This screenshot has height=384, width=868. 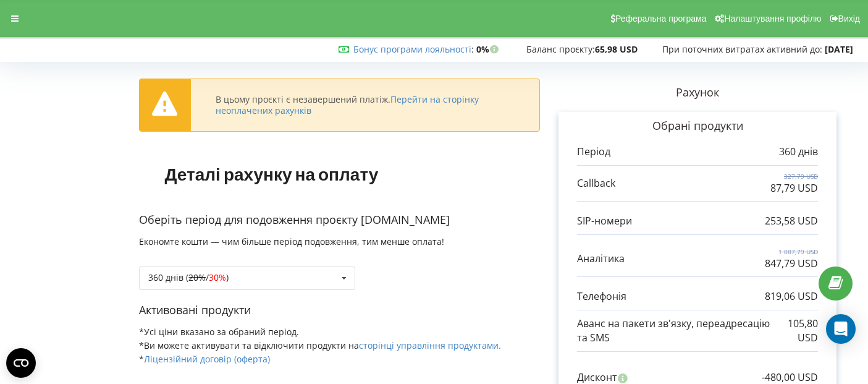 What do you see at coordinates (219, 331) in the screenshot?
I see `span: *Усі ціни вказано за обраний період.` at bounding box center [219, 331].